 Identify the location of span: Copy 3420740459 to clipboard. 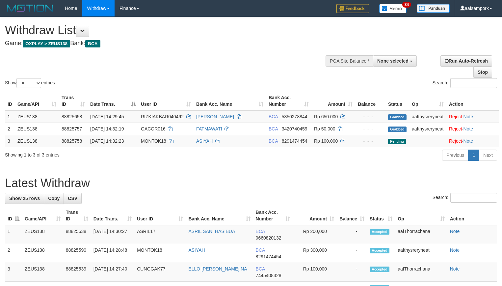
(295, 129).